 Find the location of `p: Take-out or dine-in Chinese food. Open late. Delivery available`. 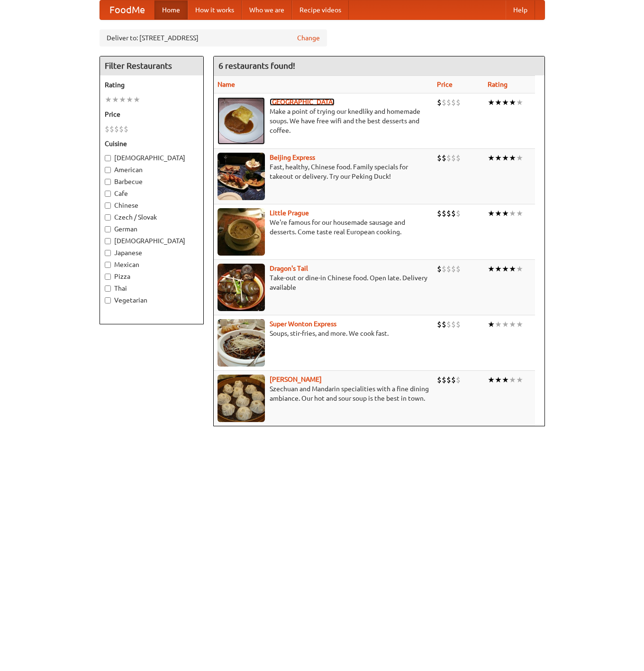

p: Take-out or dine-in Chinese food. Open late. Delivery available is located at coordinates (324, 283).